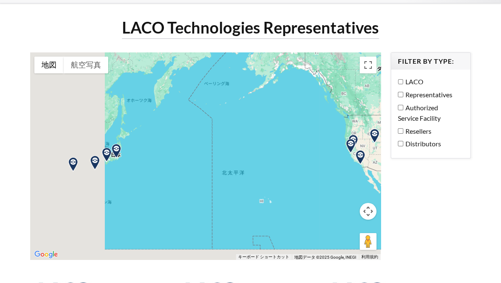 The width and height of the screenshot is (501, 283). Describe the element at coordinates (401, 131) in the screenshot. I see `input: Resellers` at that location.